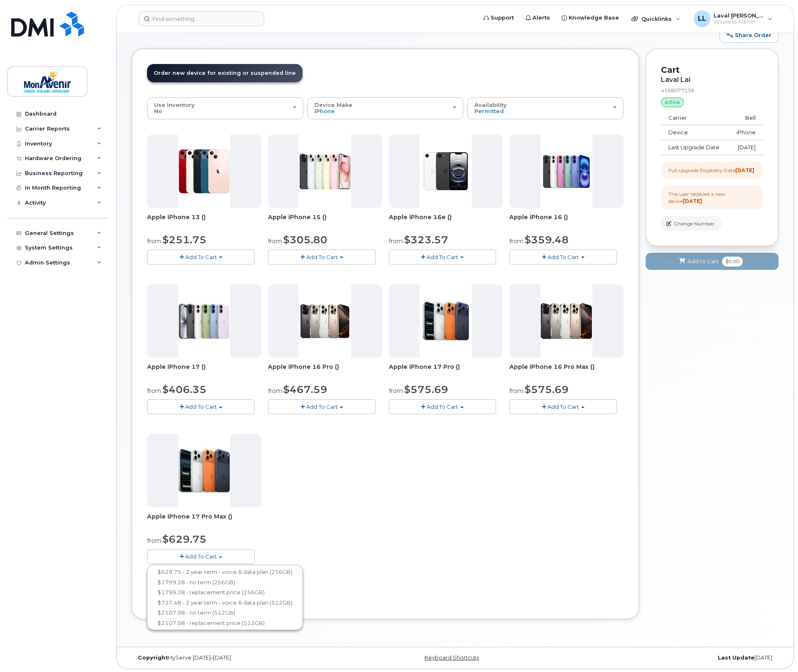 This screenshot has width=798, height=672. Describe the element at coordinates (694, 223) in the screenshot. I see `span: Change Number` at that location.